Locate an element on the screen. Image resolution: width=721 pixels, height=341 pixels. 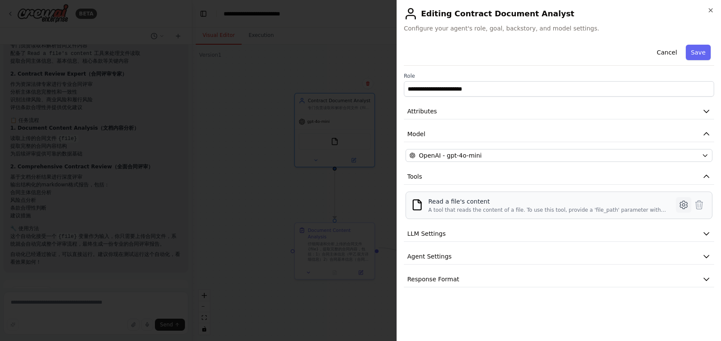
span: Model is located at coordinates (416, 134).